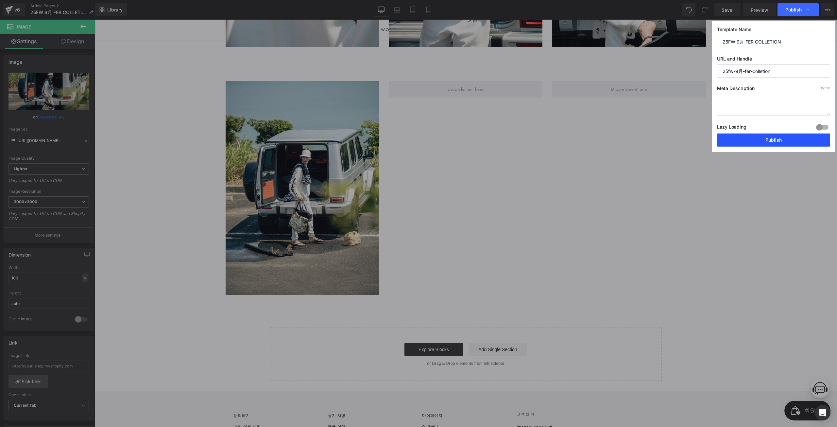 This screenshot has width=837, height=427. What do you see at coordinates (823, 413) in the screenshot?
I see `div: Open Intercom Messenger` at bounding box center [823, 413].